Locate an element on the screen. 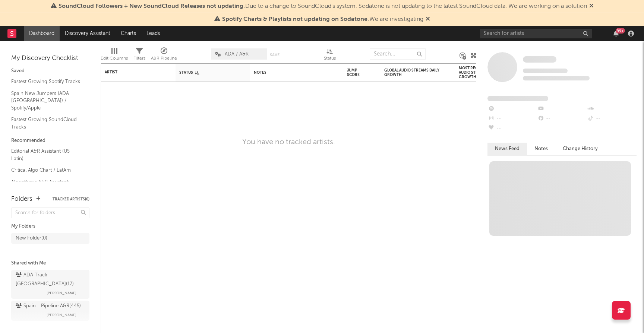  input: Search... is located at coordinates (398, 54).